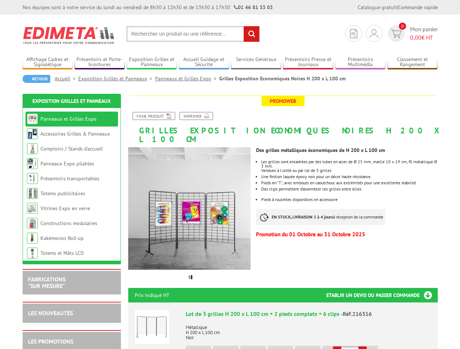 This screenshot has height=349, width=460. I want to click on div: Lot de 3 grilles H 200 x L 100 cm + 2 pieds complets + 6 clips -, so click(308, 314).